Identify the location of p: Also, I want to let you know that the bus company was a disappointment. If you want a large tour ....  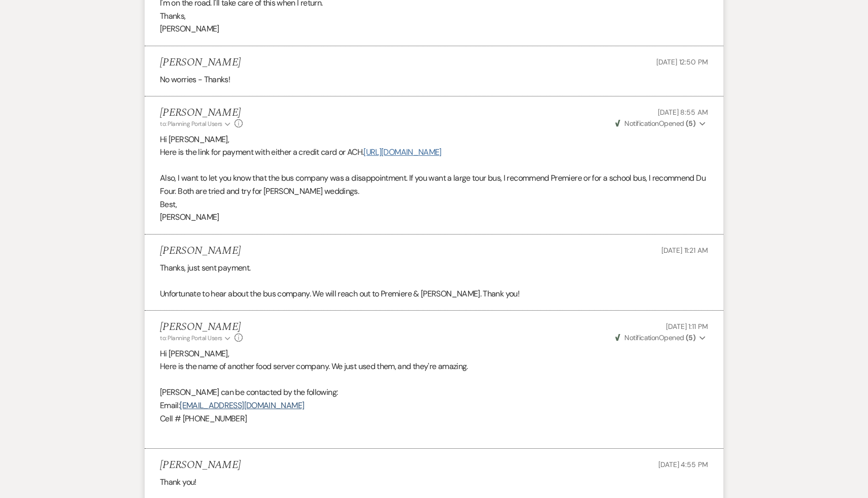
(434, 184).